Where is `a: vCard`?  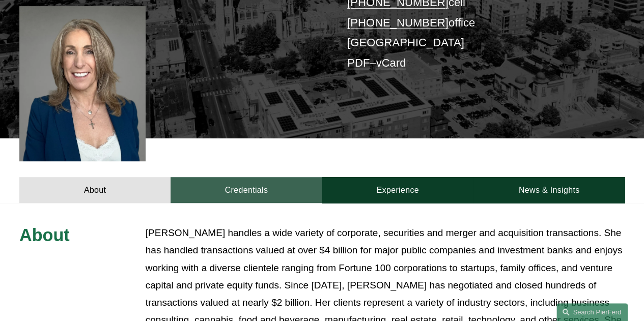
a: vCard is located at coordinates (391, 63).